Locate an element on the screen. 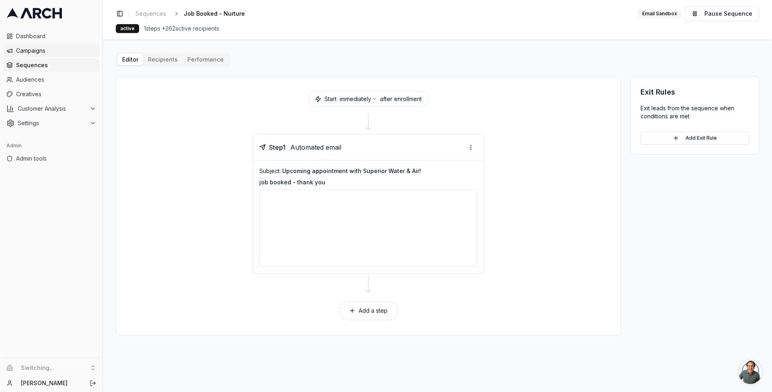  button: Recipients is located at coordinates (163, 59).